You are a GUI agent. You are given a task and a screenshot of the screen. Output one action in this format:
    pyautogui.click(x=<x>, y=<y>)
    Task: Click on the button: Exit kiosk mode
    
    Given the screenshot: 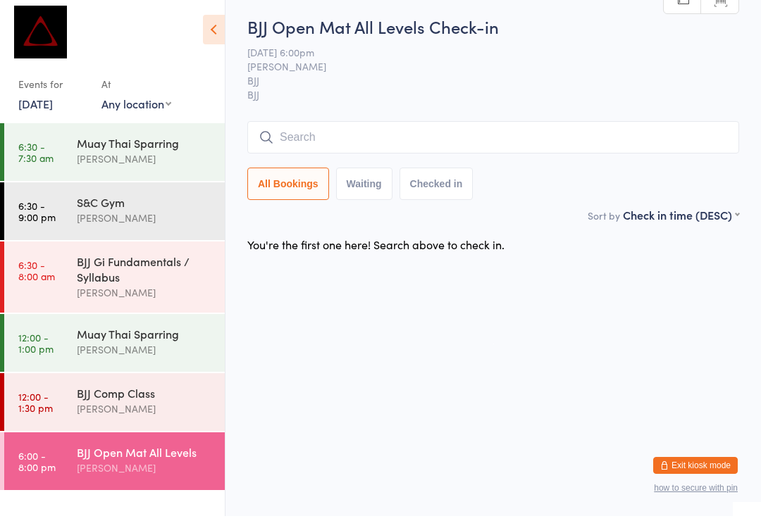 What is the action you would take?
    pyautogui.click(x=695, y=470)
    